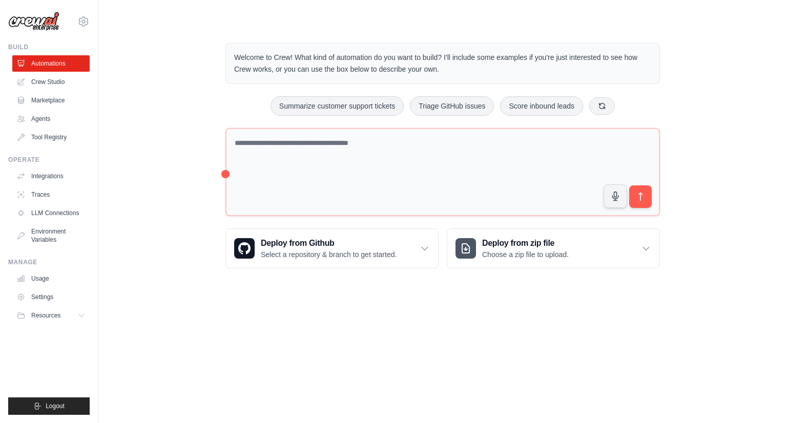 This screenshot has width=787, height=423. I want to click on span: Resources, so click(46, 316).